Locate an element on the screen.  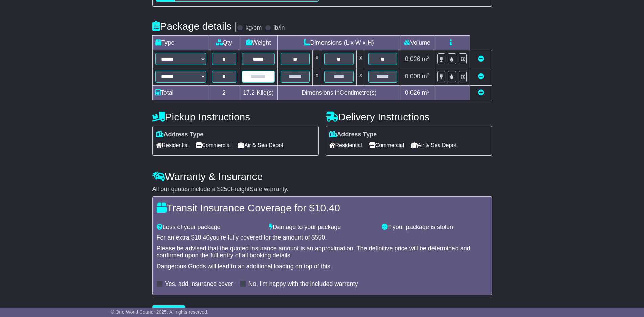
h4: Delivery Instructions is located at coordinates (409, 117).